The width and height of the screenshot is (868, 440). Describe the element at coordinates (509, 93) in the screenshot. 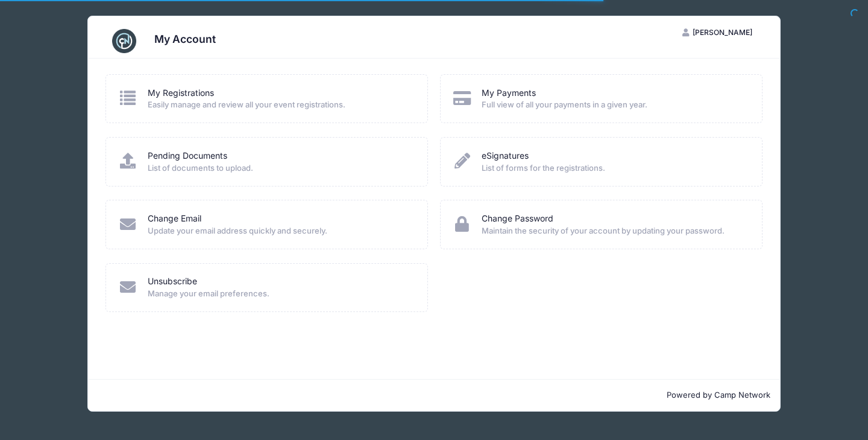

I see `a: My Payments` at that location.